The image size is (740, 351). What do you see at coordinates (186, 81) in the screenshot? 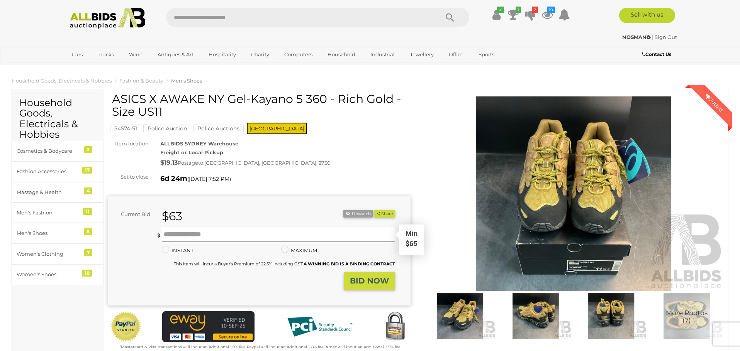
I see `a: Men's Shoes` at bounding box center [186, 81].